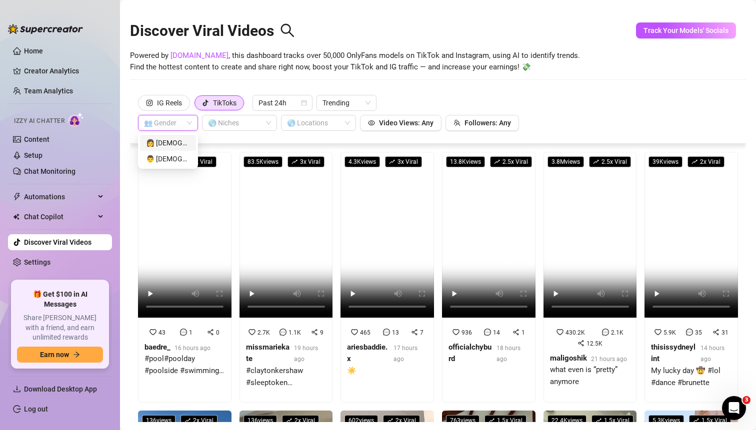 Image resolution: width=756 pixels, height=430 pixels. I want to click on span: 16 hours ago, so click(192, 348).